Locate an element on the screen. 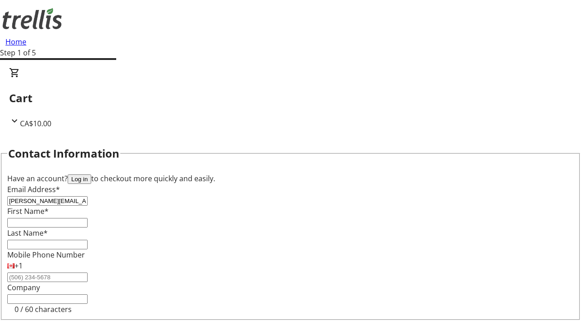  label: Email Address* is located at coordinates (34, 189).